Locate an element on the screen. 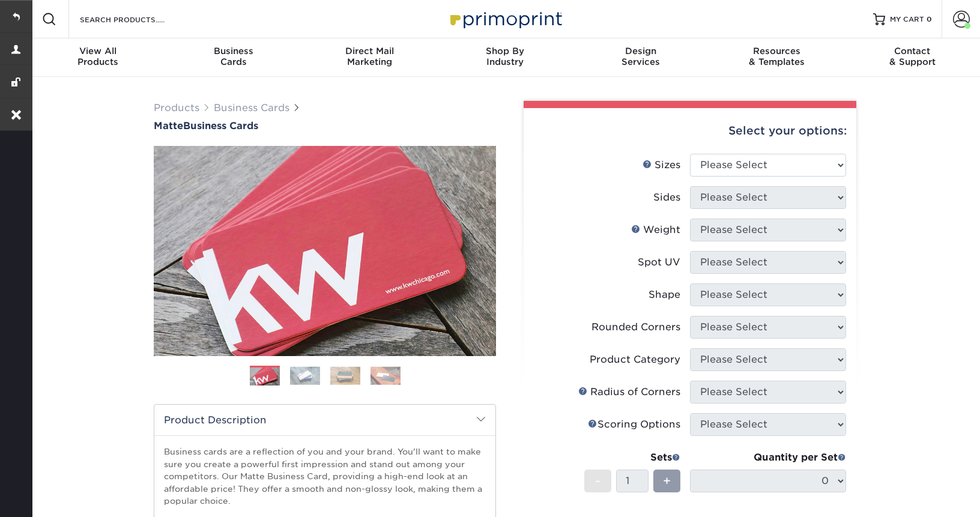  span: Design is located at coordinates (641, 51).